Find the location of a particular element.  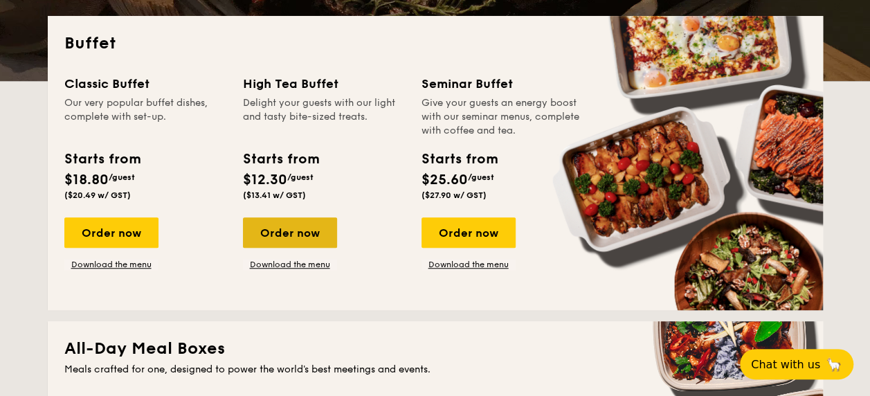

button: Chat with us🦙 is located at coordinates (797, 364).